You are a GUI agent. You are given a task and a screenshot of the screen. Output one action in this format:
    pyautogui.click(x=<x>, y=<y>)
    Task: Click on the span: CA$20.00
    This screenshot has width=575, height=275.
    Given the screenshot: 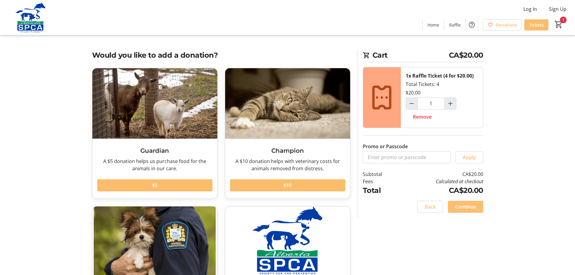 What is the action you would take?
    pyautogui.click(x=466, y=55)
    